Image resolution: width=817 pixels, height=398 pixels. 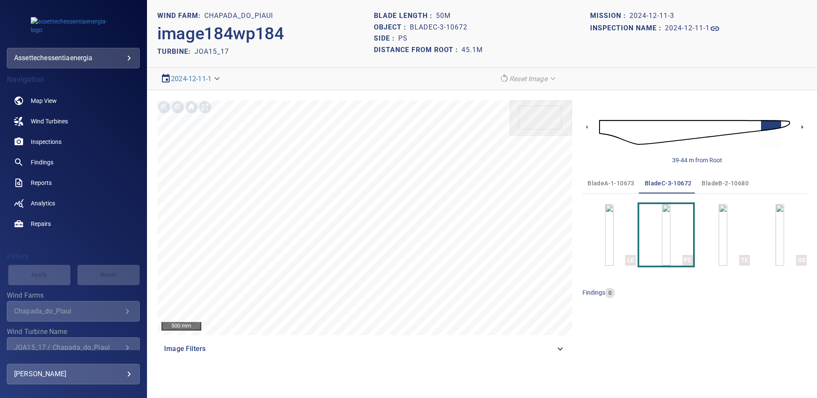 What do you see at coordinates (73, 101) in the screenshot?
I see `a: map noActive` at bounding box center [73, 101].